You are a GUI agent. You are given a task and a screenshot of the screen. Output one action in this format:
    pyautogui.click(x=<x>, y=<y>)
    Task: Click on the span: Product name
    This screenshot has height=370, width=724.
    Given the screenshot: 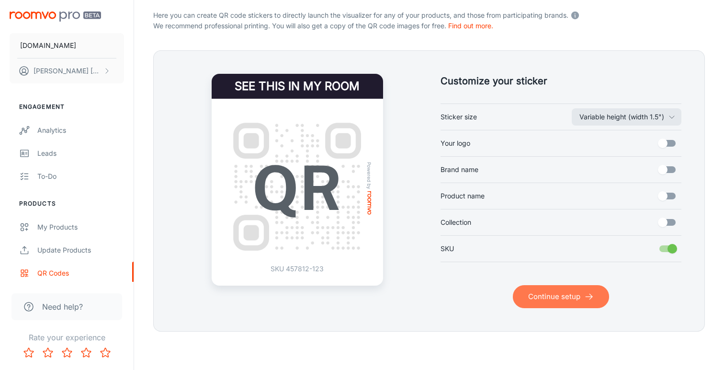 What is the action you would take?
    pyautogui.click(x=463, y=196)
    